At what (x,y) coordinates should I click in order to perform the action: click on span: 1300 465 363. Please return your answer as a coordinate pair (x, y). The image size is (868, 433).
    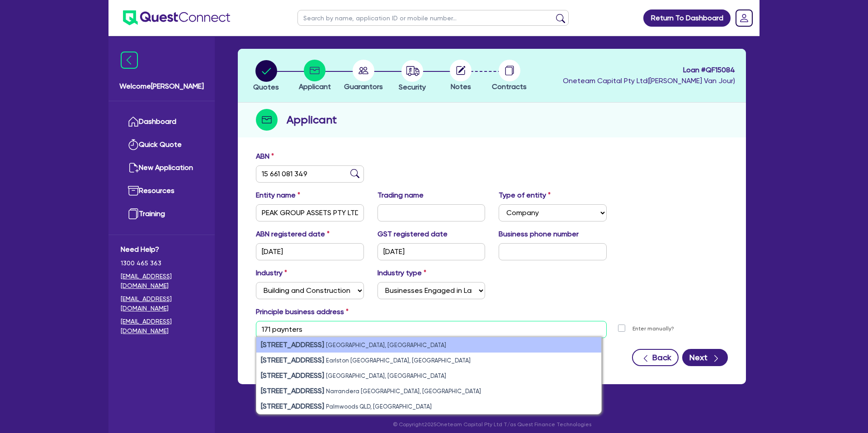
    Looking at the image, I should click on (161, 263).